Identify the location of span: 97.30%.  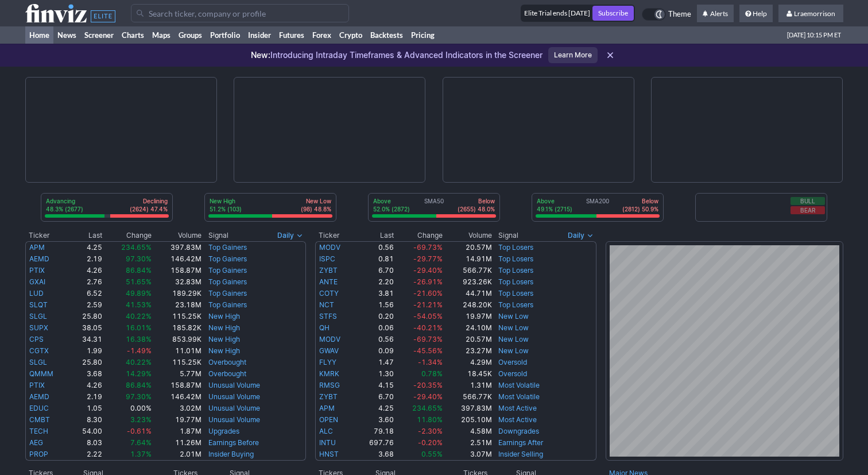
(139, 396).